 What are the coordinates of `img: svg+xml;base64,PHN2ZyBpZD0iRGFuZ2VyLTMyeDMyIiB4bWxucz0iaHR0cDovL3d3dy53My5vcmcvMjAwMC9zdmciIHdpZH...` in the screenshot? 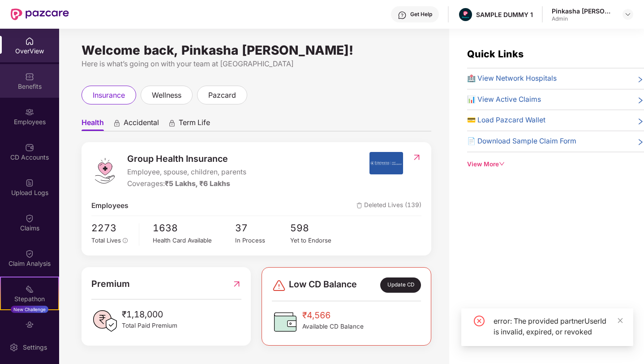 It's located at (279, 286).